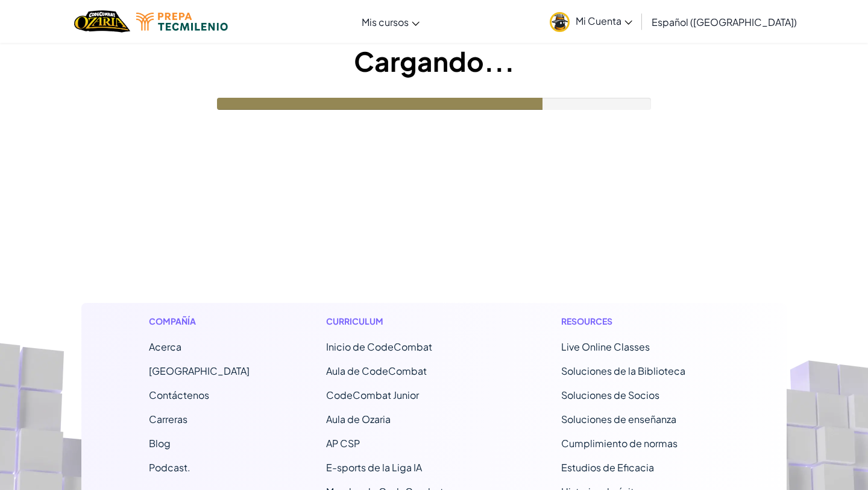 The image size is (868, 490). Describe the element at coordinates (391, 21) in the screenshot. I see `a: Mis cursos` at that location.